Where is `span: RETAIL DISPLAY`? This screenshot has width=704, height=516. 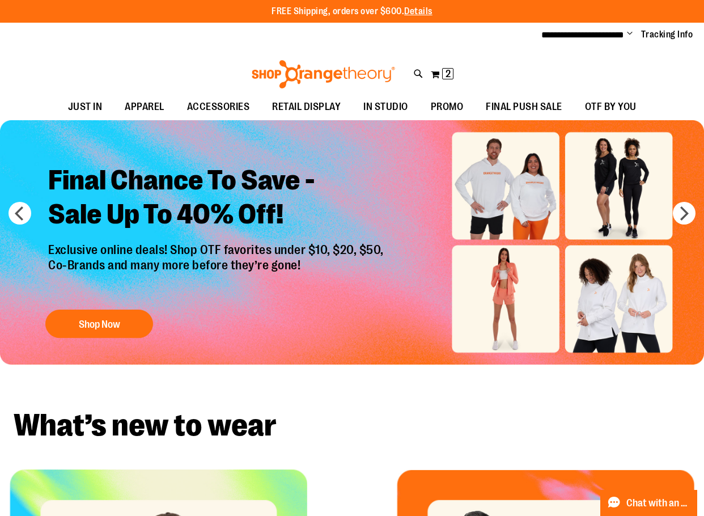
span: RETAIL DISPLAY is located at coordinates (306, 107).